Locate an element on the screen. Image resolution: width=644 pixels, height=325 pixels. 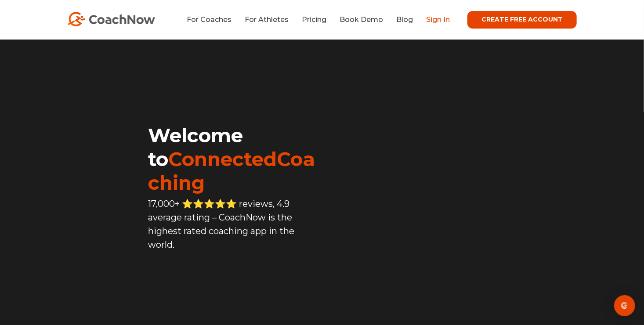
a: For Athletes is located at coordinates (266, 19).